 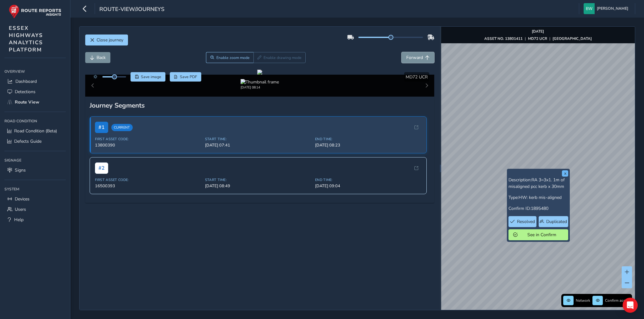 What do you see at coordinates (539, 235) in the screenshot?
I see `button: See in Confirm` at bounding box center [539, 235].